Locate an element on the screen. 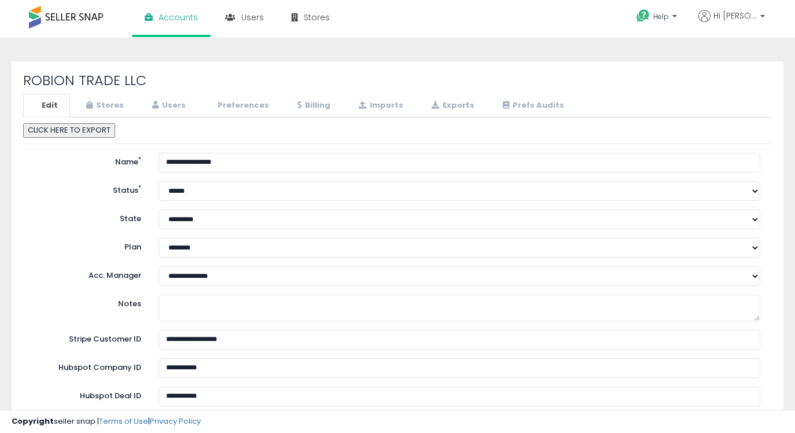 The image size is (795, 433). a: Stores is located at coordinates (104, 105).